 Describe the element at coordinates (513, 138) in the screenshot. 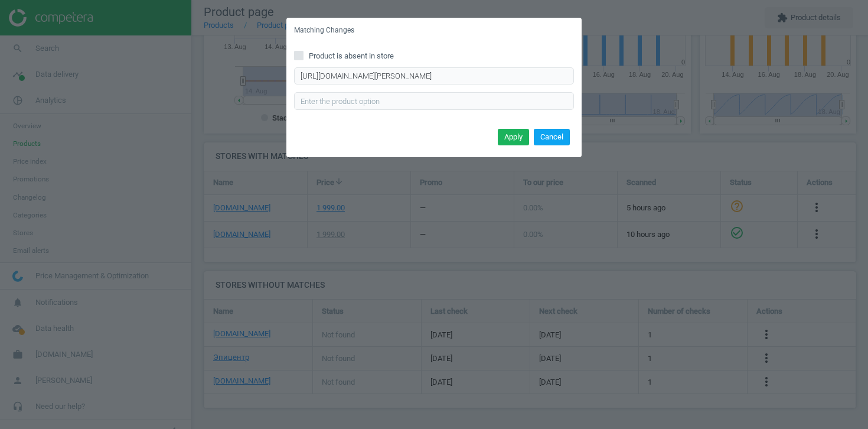

I see `button: Apply` at that location.